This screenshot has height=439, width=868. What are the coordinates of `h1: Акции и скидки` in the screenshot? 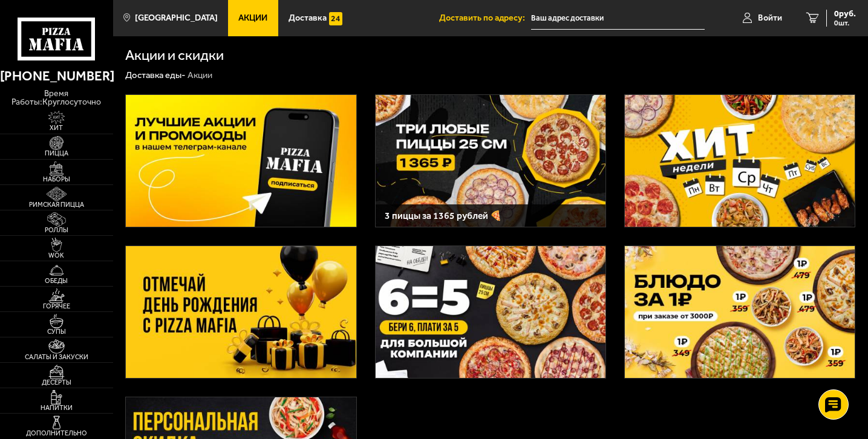 It's located at (174, 56).